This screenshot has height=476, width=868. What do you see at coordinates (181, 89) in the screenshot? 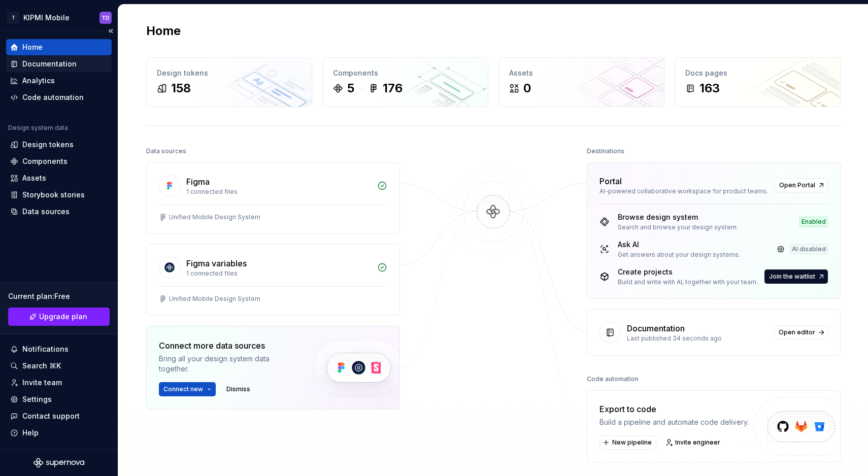
I see `div: 158` at bounding box center [181, 89].